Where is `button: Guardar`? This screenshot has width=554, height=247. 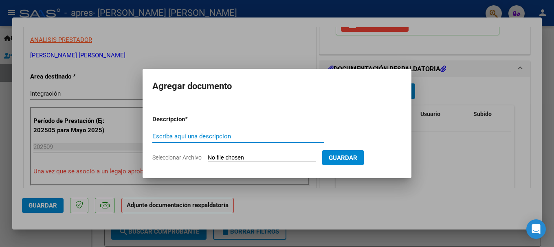 button: Guardar is located at coordinates (343, 158).